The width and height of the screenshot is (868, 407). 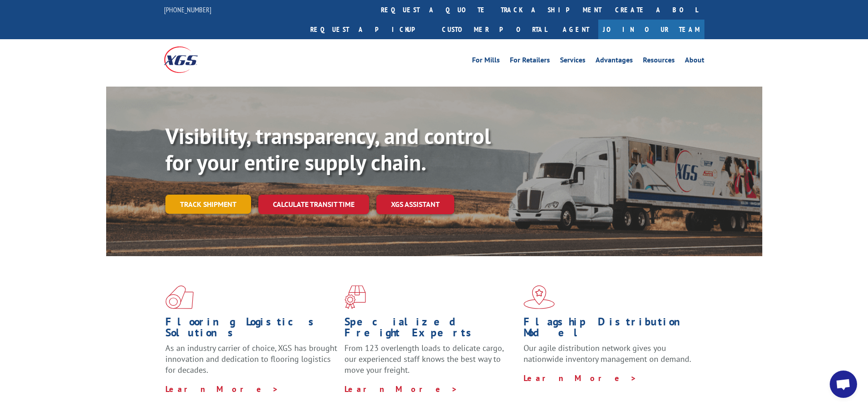 What do you see at coordinates (313, 204) in the screenshot?
I see `a: Calculate transit time` at bounding box center [313, 204].